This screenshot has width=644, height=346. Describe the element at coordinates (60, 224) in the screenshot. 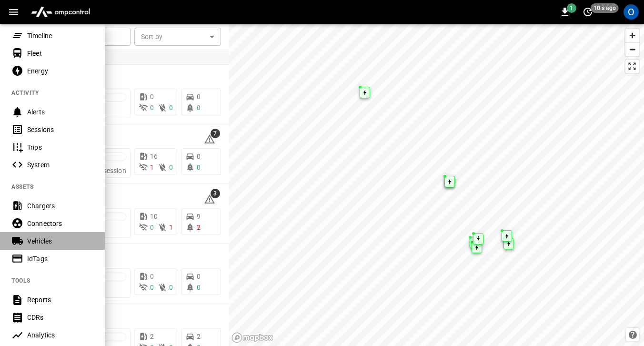

I see `div: Connectors` at that location.